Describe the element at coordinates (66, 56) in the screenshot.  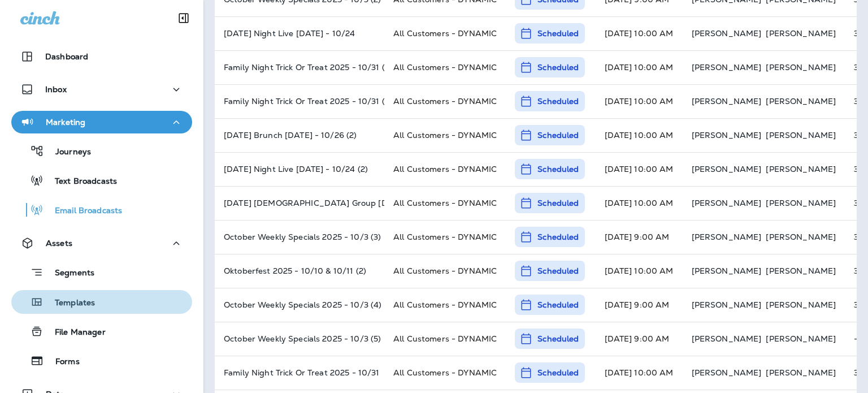
I see `p: Dashboard` at that location.